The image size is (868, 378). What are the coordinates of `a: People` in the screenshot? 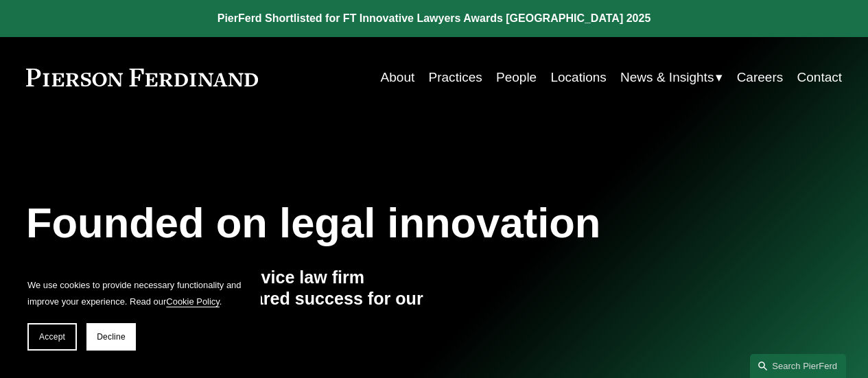 It's located at (516, 77).